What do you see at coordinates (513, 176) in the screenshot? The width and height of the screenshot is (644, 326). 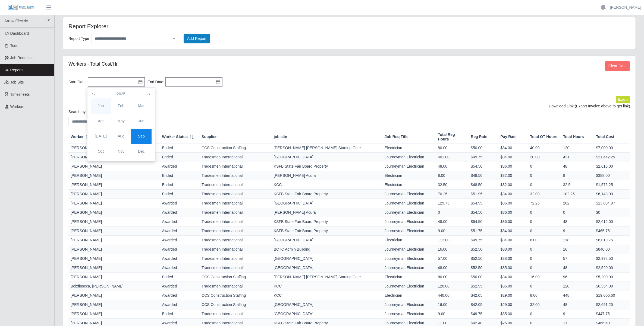 I see `td: $32.00` at bounding box center [513, 176].